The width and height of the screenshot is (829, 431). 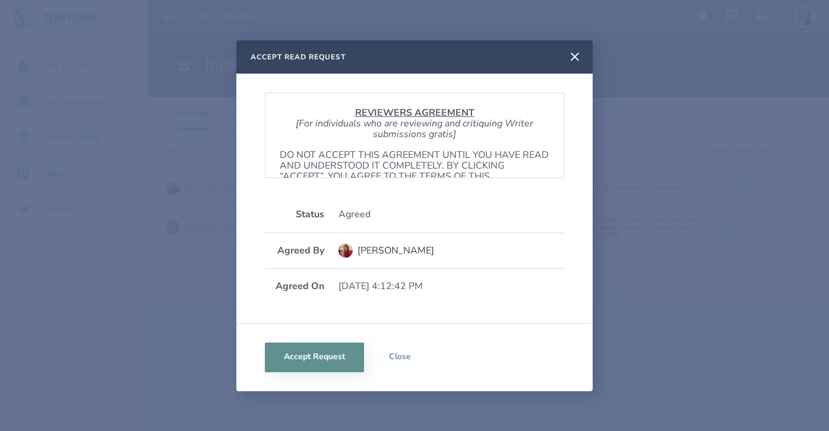 What do you see at coordinates (295, 286) in the screenshot?
I see `div: Agreed On` at bounding box center [295, 286].